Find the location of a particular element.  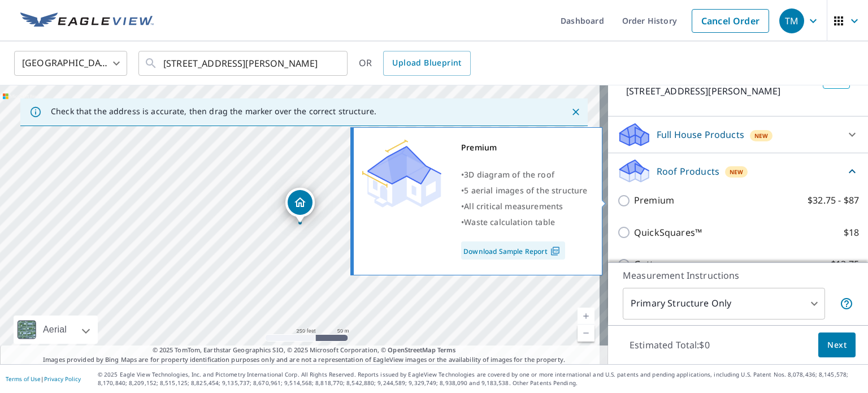

a: Cancel Order is located at coordinates (730, 21).